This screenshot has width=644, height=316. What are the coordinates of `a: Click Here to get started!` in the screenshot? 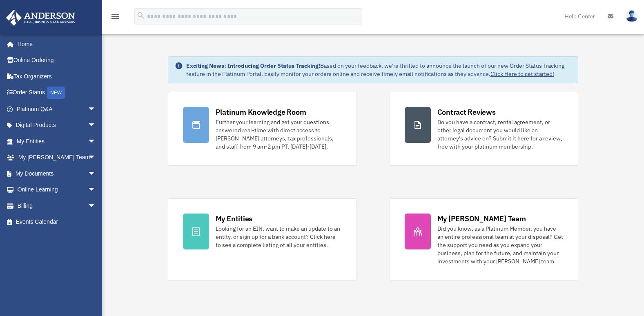 It's located at (522, 74).